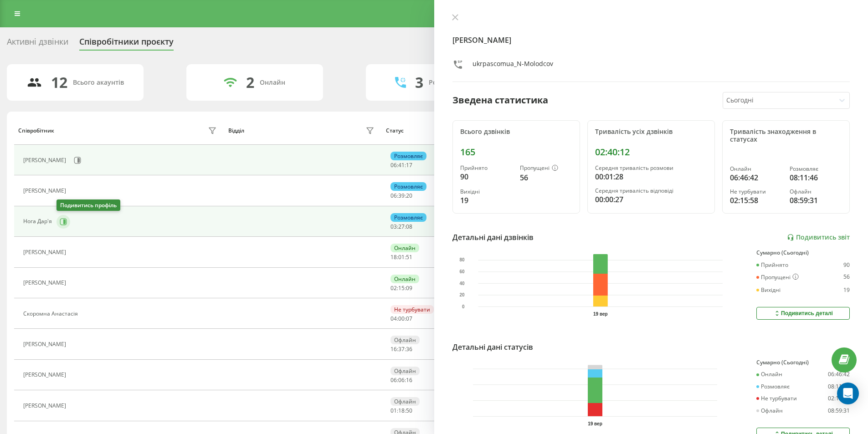 The width and height of the screenshot is (868, 434). I want to click on span: 02, so click(393, 288).